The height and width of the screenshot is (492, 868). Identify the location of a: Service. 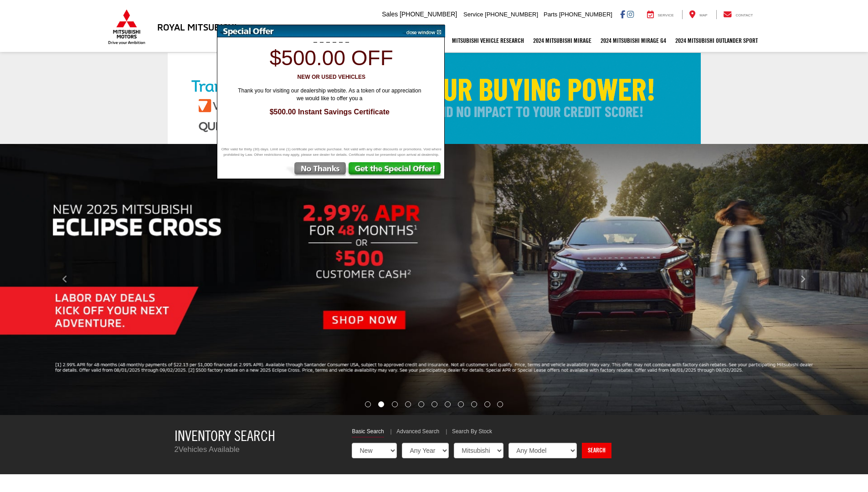
(660, 15).